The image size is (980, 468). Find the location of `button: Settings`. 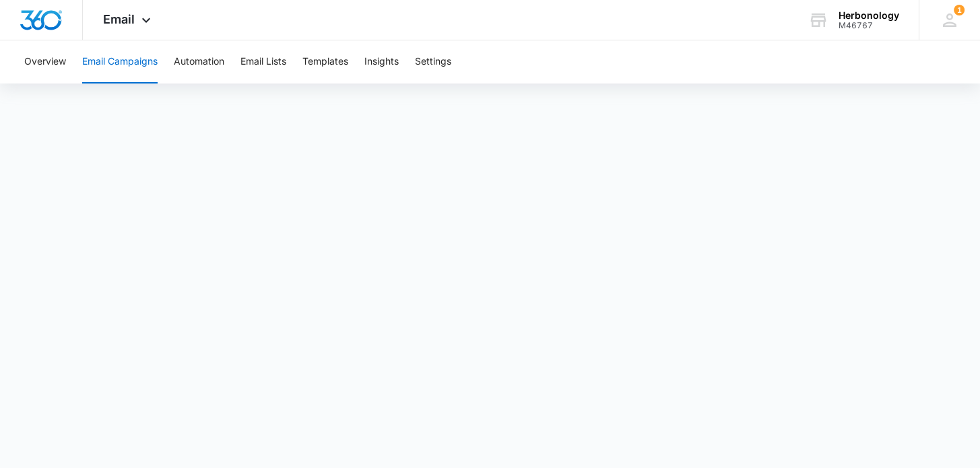

button: Settings is located at coordinates (433, 62).